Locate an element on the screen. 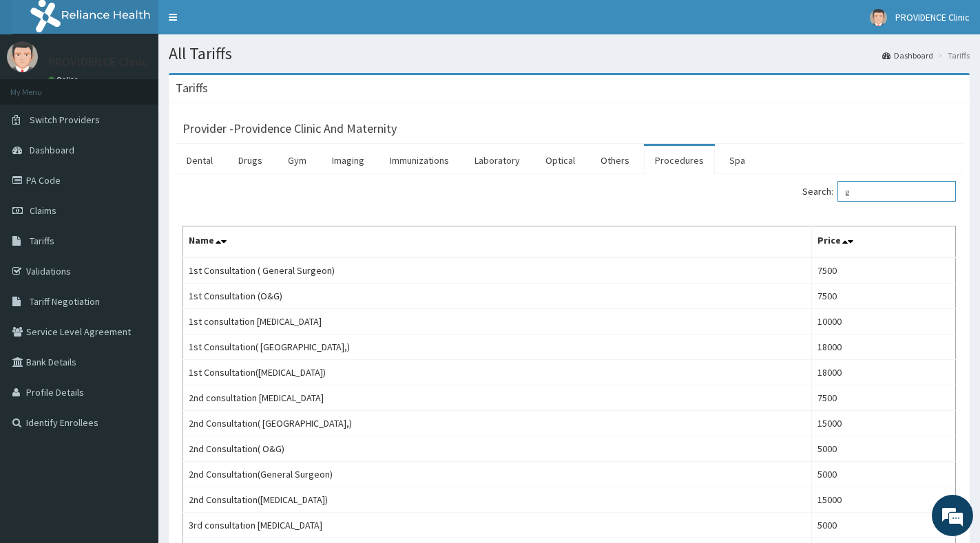 This screenshot has width=980, height=543. td: 2nd Consultation( O&G) is located at coordinates (497, 448).